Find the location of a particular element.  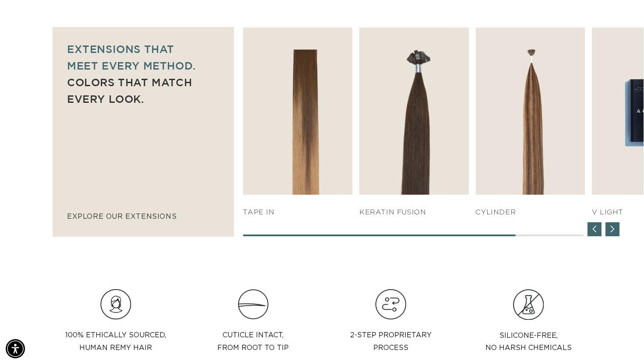

img: Hair_Icon_a70f8c6f-f1c4-41e1-8dbd-f323a2e654e6.png is located at coordinates (116, 304).